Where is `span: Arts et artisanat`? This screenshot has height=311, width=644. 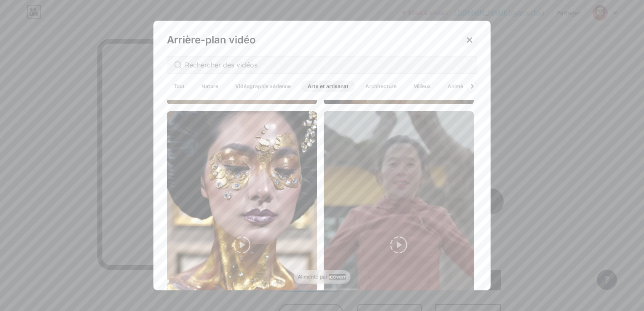
span: Arts et artisanat is located at coordinates (328, 86).